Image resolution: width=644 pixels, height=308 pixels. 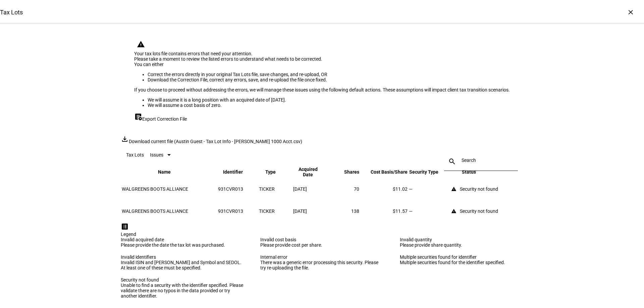 I want to click on mat-icon: list_alt, so click(x=125, y=227).